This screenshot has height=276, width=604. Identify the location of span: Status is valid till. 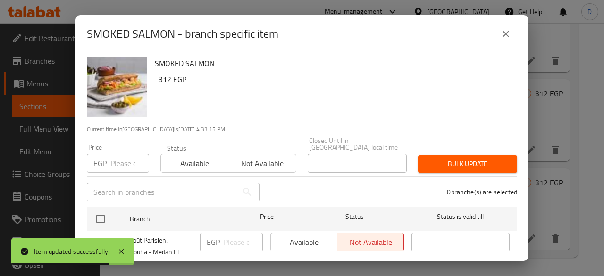
(460, 216).